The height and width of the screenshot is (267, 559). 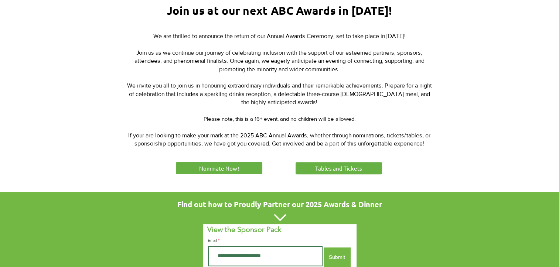 What do you see at coordinates (339, 168) in the screenshot?
I see `span: Tables and Tickets` at bounding box center [339, 168].